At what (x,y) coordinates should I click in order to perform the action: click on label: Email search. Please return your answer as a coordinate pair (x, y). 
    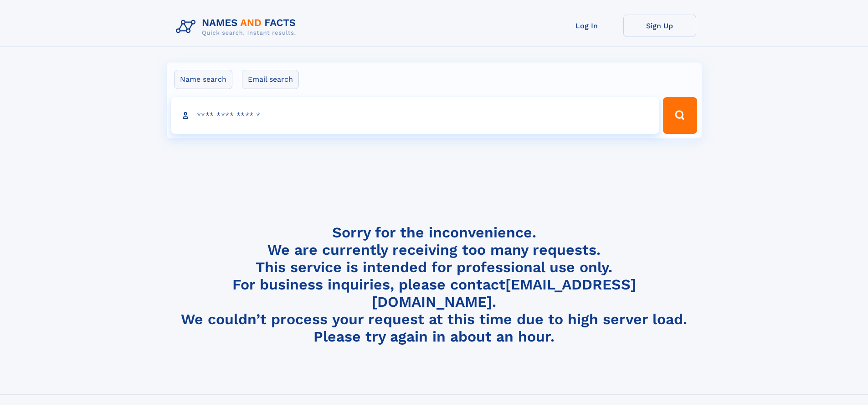
    Looking at the image, I should click on (270, 80).